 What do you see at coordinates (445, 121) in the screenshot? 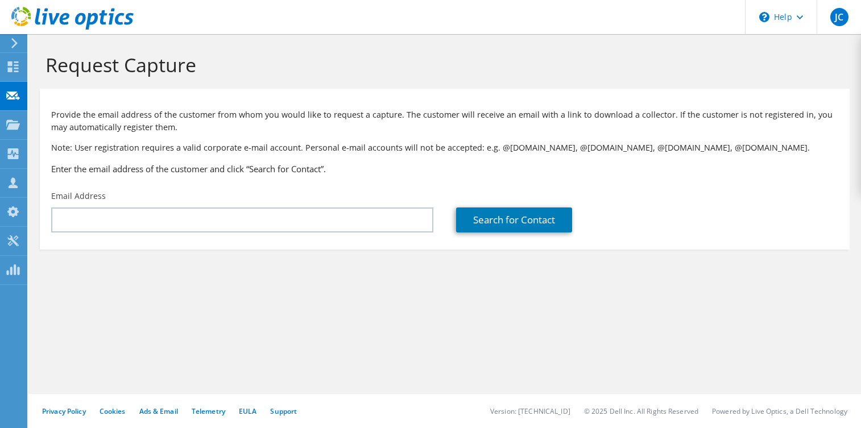
I see `p: Provide the email address of the customer from whom you would like to request a capture. The cust...` at bounding box center [445, 121].